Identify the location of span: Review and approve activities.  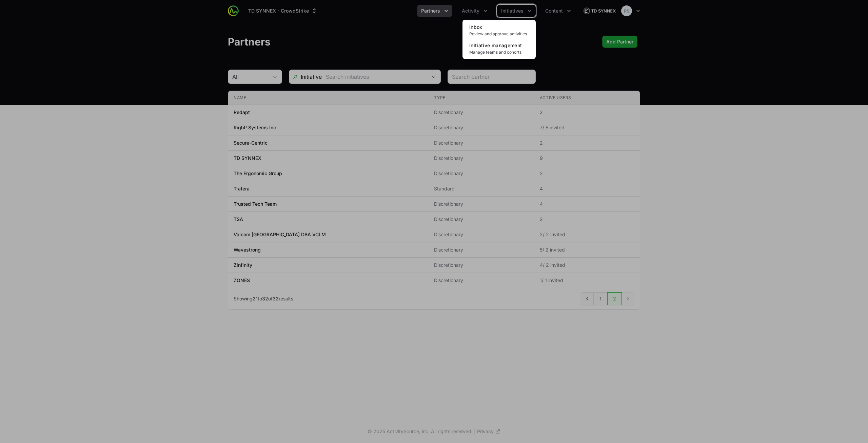
(499, 33).